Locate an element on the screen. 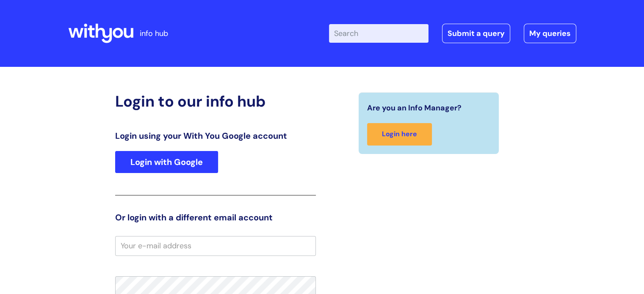 The height and width of the screenshot is (294, 644). span: Are you an Info Manager? is located at coordinates (414, 108).